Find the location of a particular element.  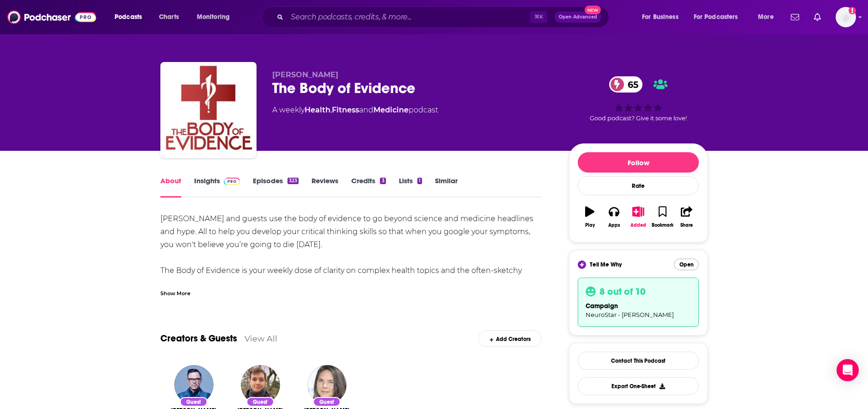

span: Open Advanced is located at coordinates (578, 17).